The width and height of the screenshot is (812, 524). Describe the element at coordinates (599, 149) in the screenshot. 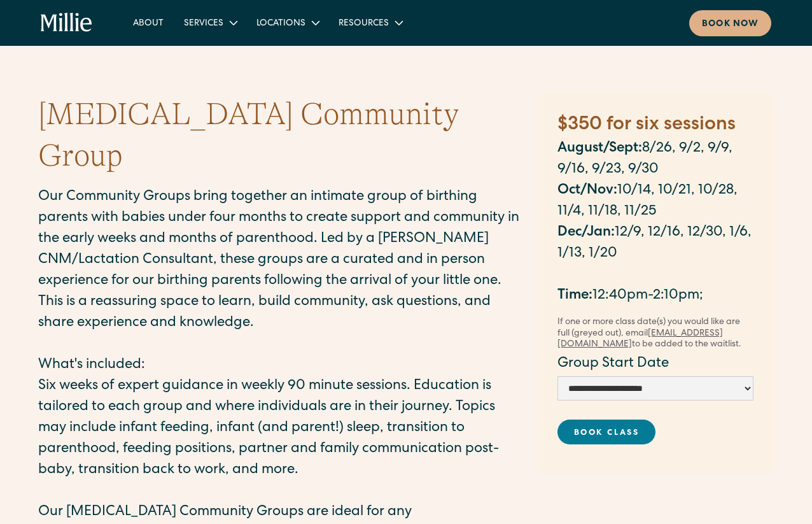

I see `strong: August/Sept:` at that location.